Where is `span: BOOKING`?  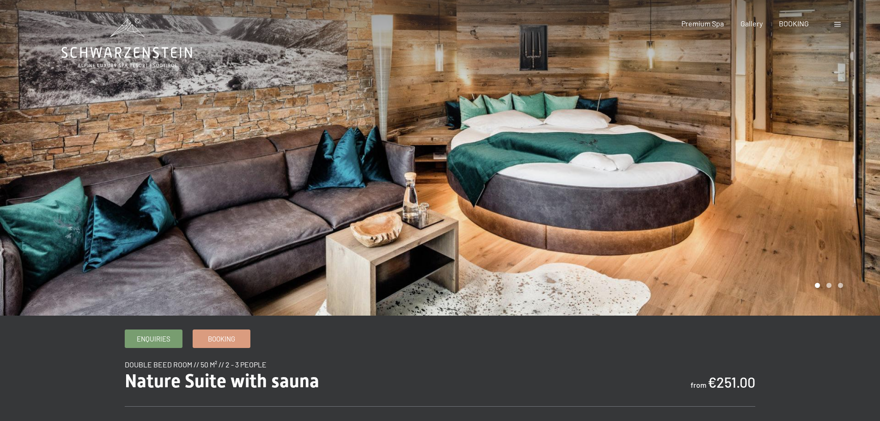 span: BOOKING is located at coordinates (794, 23).